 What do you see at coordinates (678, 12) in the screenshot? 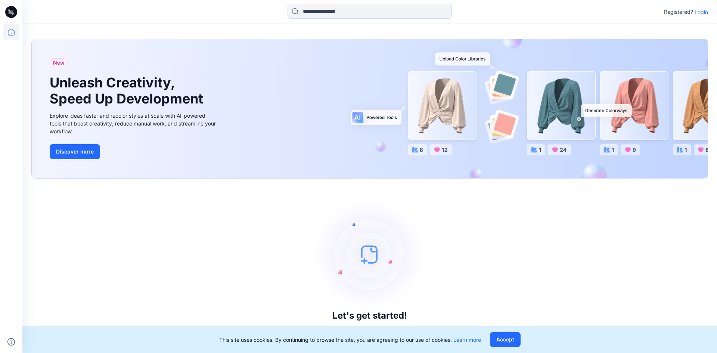
I see `p: Registered?` at bounding box center [678, 12].